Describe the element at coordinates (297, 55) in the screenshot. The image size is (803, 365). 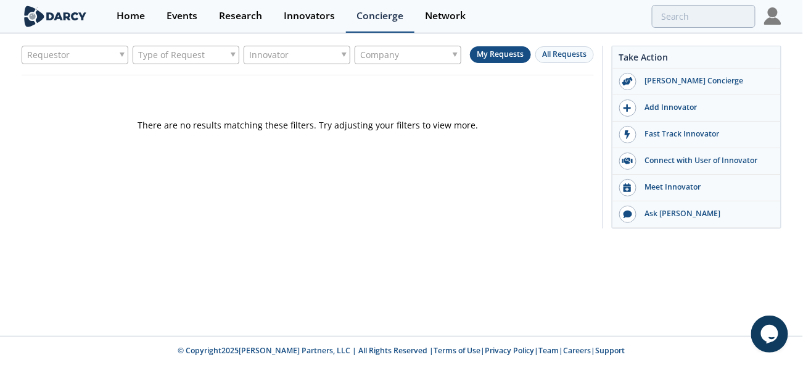
I see `div: Innovator` at that location.